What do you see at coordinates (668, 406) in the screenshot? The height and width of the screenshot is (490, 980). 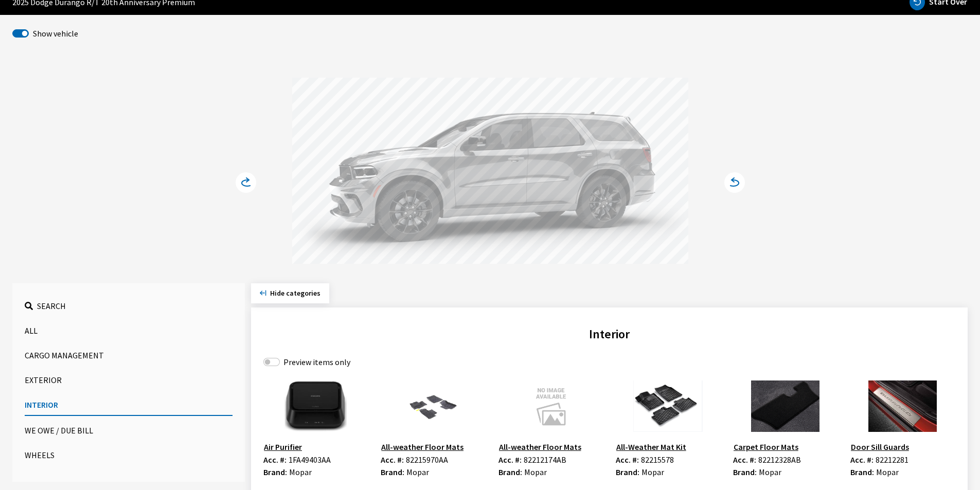 I see `img: Image for All-Weather Mat Kit` at bounding box center [668, 406].